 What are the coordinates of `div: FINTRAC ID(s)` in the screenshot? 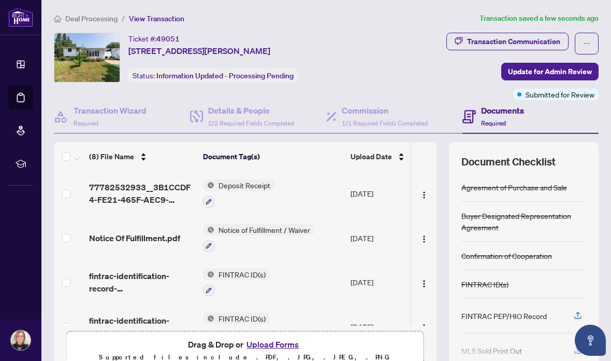 It's located at (485, 284).